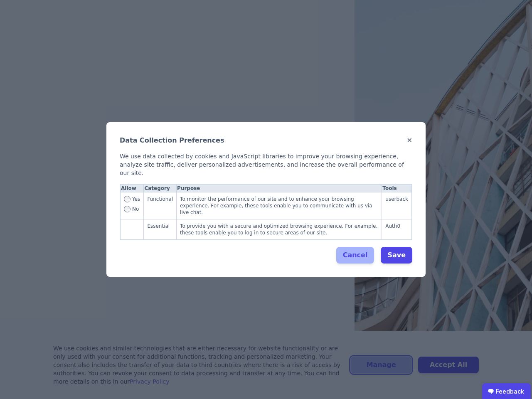 Image resolution: width=532 pixels, height=399 pixels. What do you see at coordinates (266, 164) in the screenshot?
I see `div: We use data collected by cookies and JavaScript libraries to improve your browsing experience, an...` at bounding box center [266, 164].